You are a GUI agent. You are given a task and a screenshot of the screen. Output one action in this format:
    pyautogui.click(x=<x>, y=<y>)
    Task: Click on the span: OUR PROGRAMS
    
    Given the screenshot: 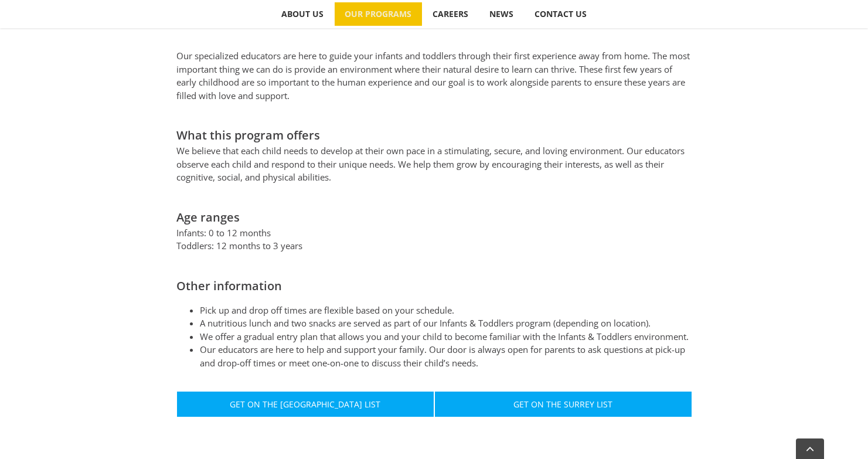 What is the action you would take?
    pyautogui.click(x=378, y=14)
    